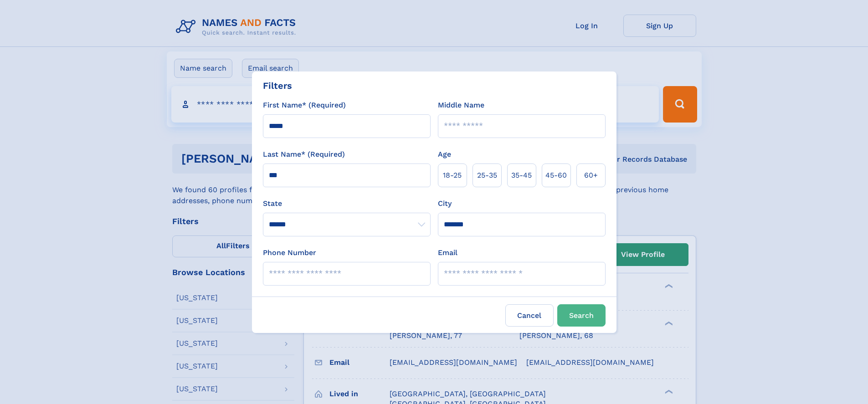  What do you see at coordinates (591, 175) in the screenshot?
I see `span: 60+` at bounding box center [591, 175].